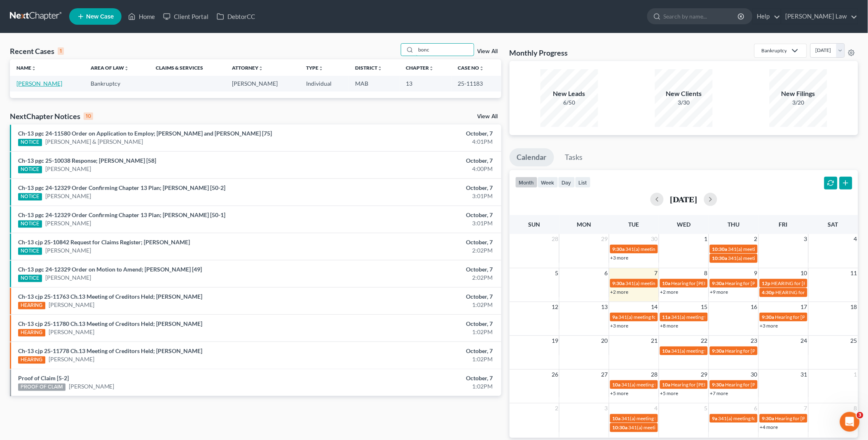  What do you see at coordinates (60, 51) in the screenshot?
I see `div: 1` at bounding box center [60, 51].